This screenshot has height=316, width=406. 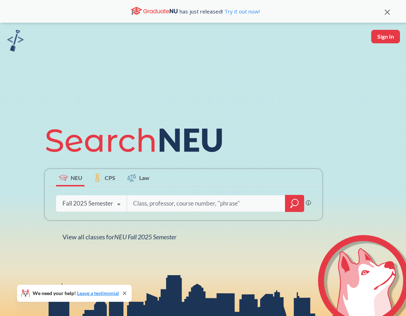 What do you see at coordinates (294, 203) in the screenshot?
I see `div: magnifying glass` at bounding box center [294, 203].